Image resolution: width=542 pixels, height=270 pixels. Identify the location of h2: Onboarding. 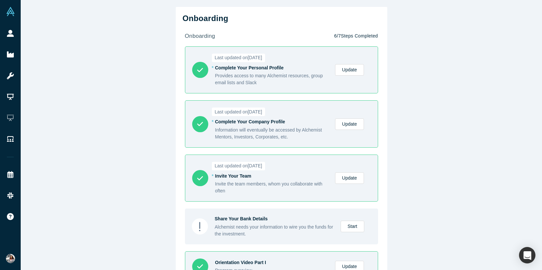
(282, 18).